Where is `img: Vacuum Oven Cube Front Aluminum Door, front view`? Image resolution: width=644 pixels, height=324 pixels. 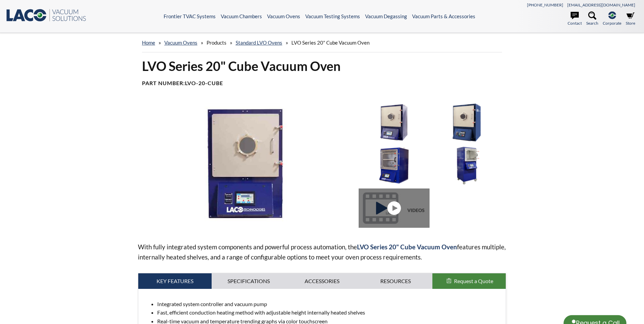 img: Vacuum Oven Cube Front Aluminum Door, front view is located at coordinates (246, 163).